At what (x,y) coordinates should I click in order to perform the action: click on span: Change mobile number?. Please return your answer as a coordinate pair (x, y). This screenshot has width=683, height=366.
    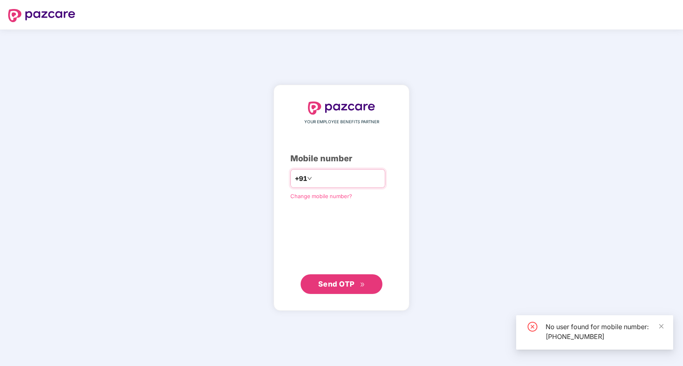
    Looking at the image, I should click on (321, 196).